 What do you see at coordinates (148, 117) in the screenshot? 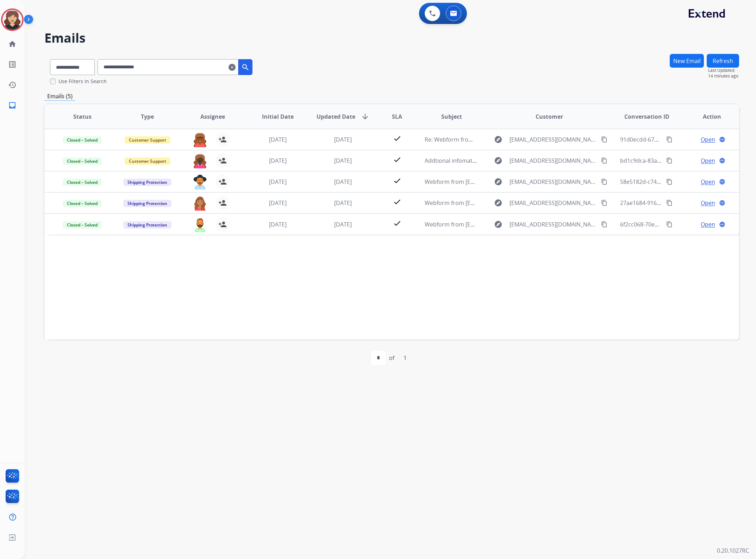
I see `span: Type` at bounding box center [148, 117].